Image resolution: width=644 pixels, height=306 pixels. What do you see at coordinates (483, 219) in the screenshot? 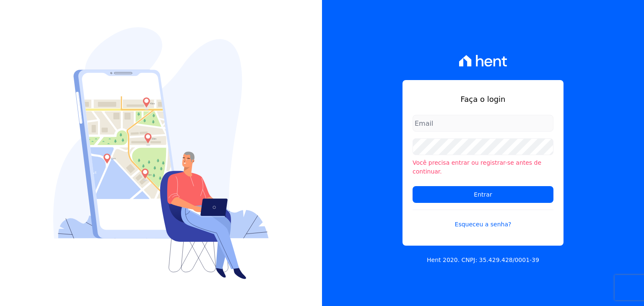
I see `a: Esqueceu a senha?` at bounding box center [483, 219].